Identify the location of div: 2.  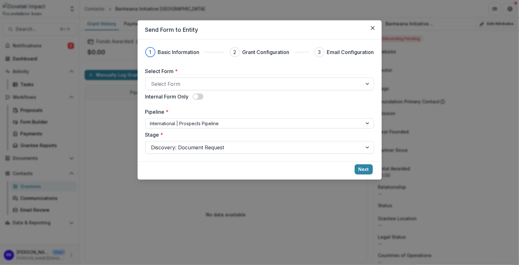
(235, 52).